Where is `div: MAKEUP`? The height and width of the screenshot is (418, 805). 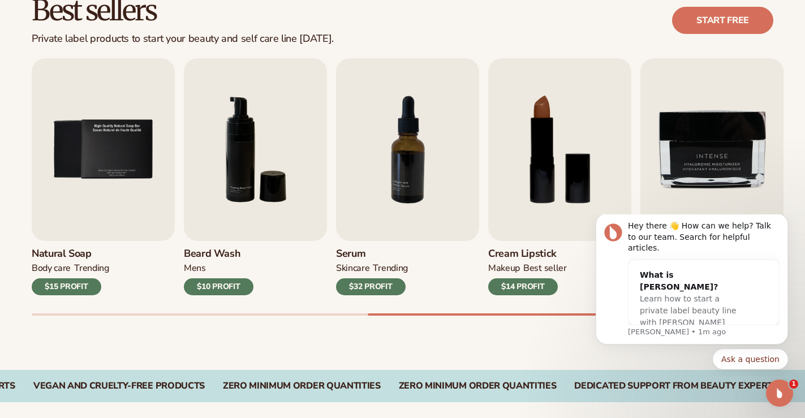
div: MAKEUP is located at coordinates (504, 268).